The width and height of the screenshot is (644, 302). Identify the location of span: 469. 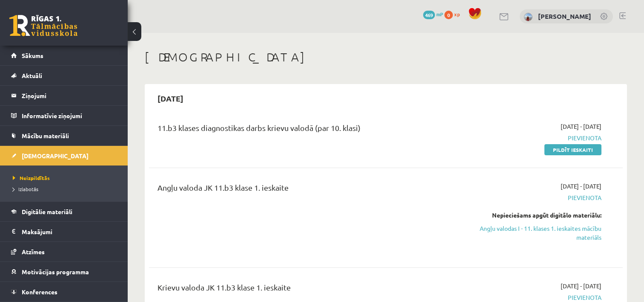
(429, 15).